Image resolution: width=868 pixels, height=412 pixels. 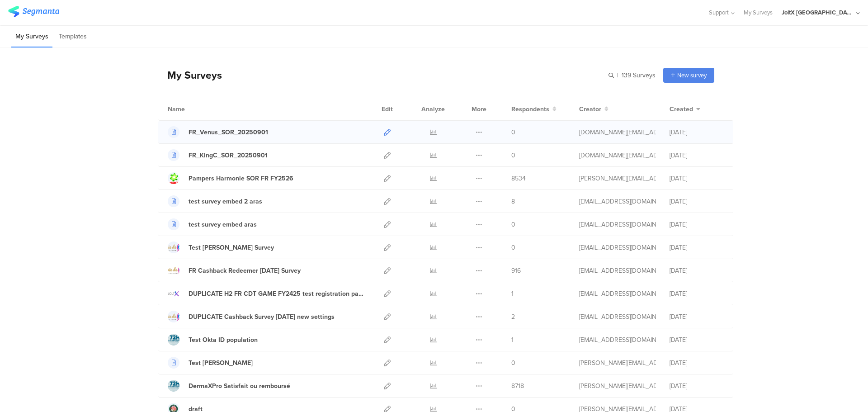 What do you see at coordinates (618, 362) in the screenshot?
I see `div: benetou.ib@pg.com` at bounding box center [618, 362].